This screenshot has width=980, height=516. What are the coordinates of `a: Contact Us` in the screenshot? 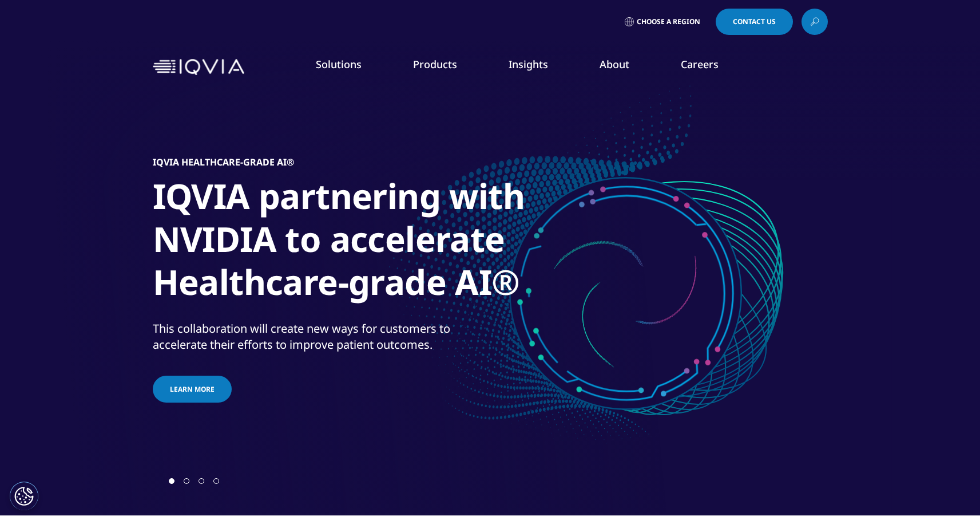 It's located at (754, 22).